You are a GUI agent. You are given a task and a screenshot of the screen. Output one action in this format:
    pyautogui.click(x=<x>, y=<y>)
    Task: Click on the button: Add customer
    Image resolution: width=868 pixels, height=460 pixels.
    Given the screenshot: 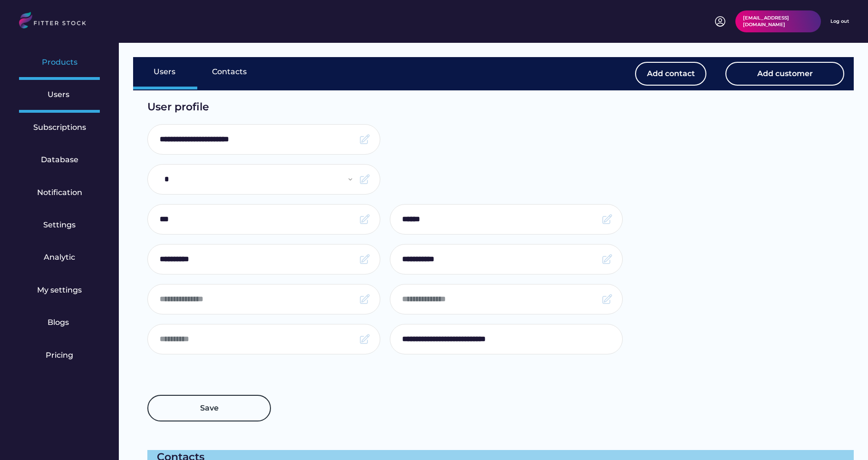 What is the action you would take?
    pyautogui.click(x=785, y=74)
    